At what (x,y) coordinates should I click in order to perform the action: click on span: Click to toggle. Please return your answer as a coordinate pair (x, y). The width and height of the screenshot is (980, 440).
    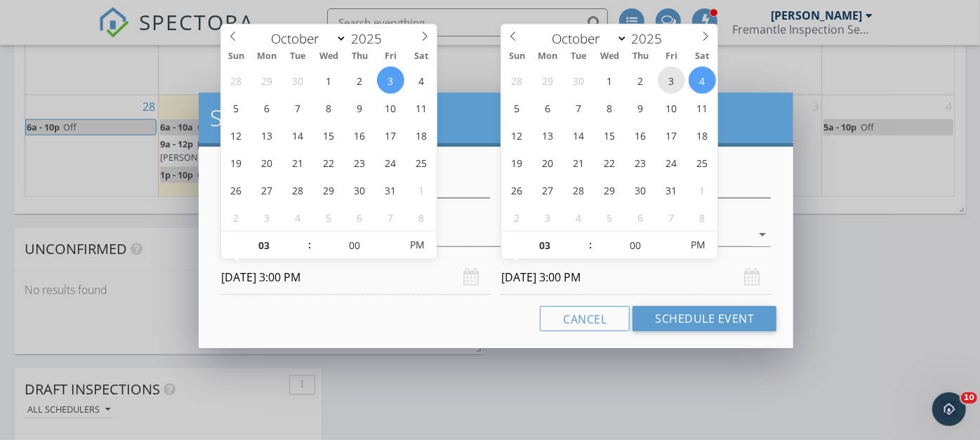
    Looking at the image, I should click on (698, 245).